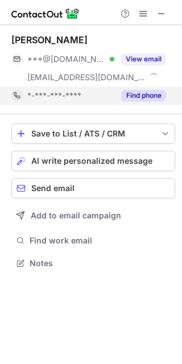 This screenshot has width=182, height=364. I want to click on img: ContactOut v5.3.10, so click(45, 14).